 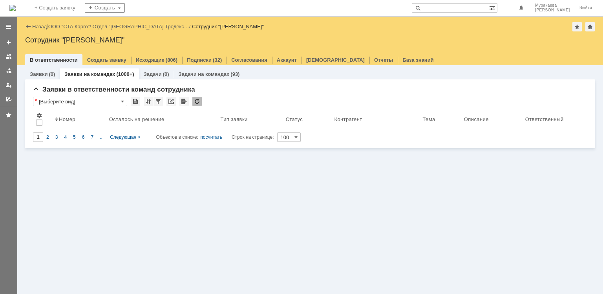 I want to click on div: Статус, so click(x=294, y=119).